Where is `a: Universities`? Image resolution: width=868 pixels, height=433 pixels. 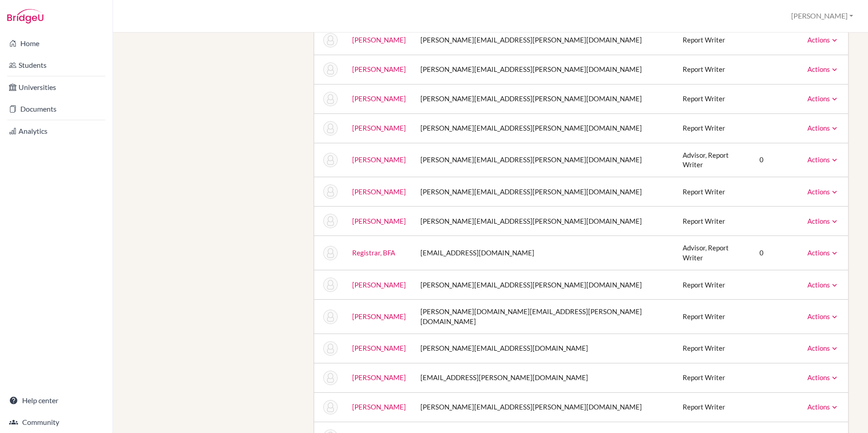 a: Universities is located at coordinates (56, 87).